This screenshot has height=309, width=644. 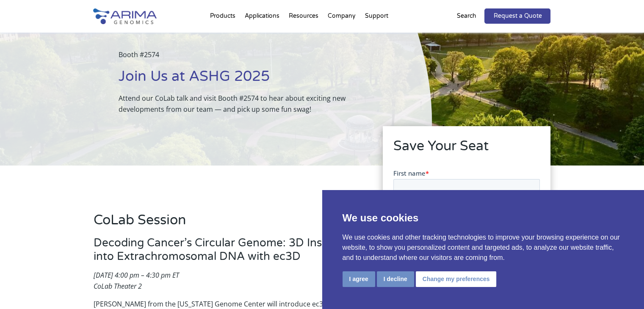 I want to click on em: CoLab Theater 2, so click(x=117, y=286).